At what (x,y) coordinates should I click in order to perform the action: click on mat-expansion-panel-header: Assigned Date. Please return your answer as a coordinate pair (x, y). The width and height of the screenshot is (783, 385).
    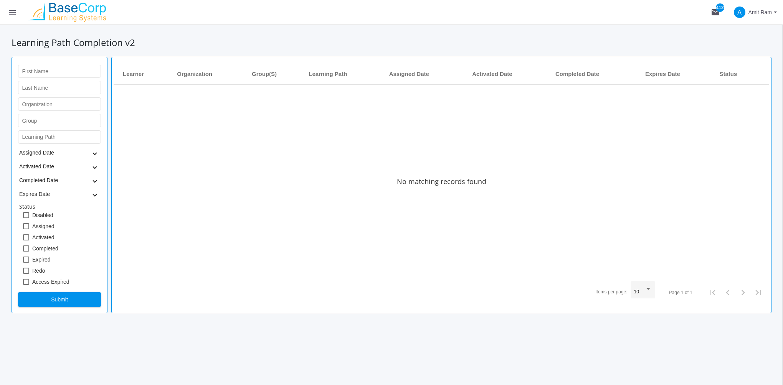
    Looking at the image, I should click on (59, 153).